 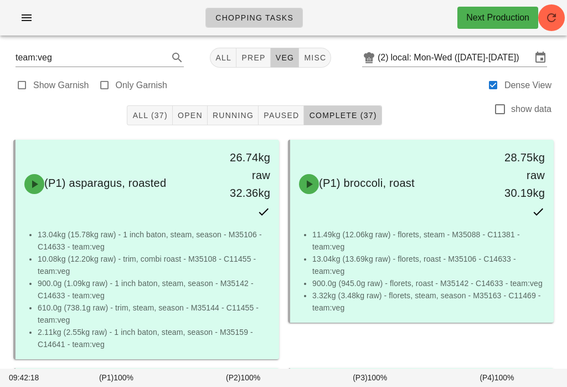 What do you see at coordinates (285, 58) in the screenshot?
I see `button: veg` at bounding box center [285, 58].